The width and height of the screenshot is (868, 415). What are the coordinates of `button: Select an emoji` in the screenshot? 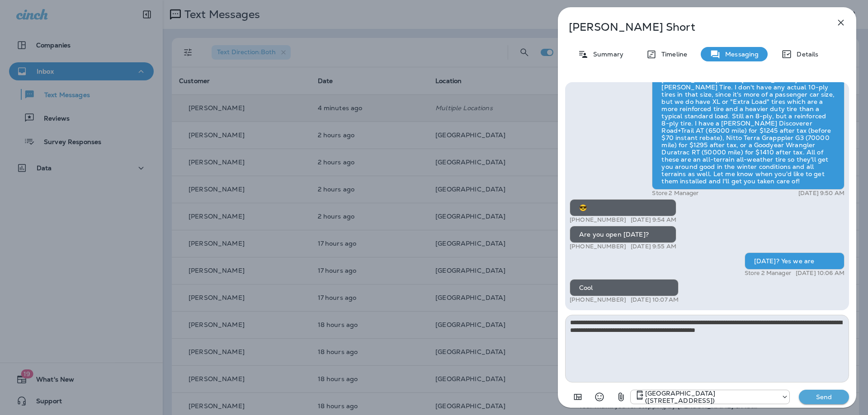 It's located at (599, 397).